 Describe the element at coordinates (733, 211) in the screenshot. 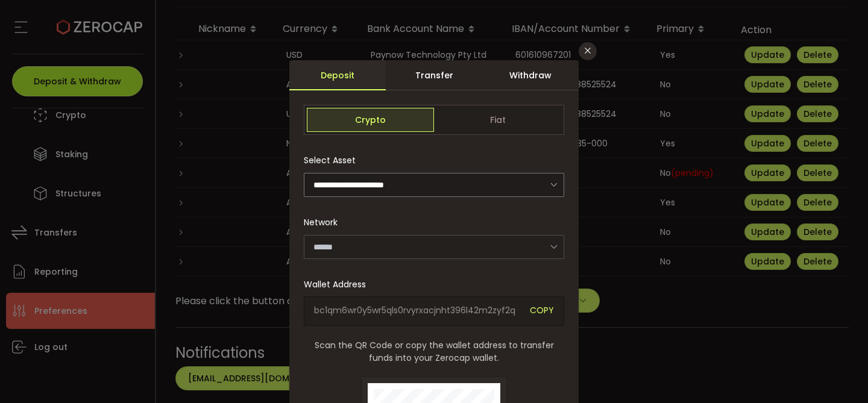

I see `div: Chat Widget` at that location.